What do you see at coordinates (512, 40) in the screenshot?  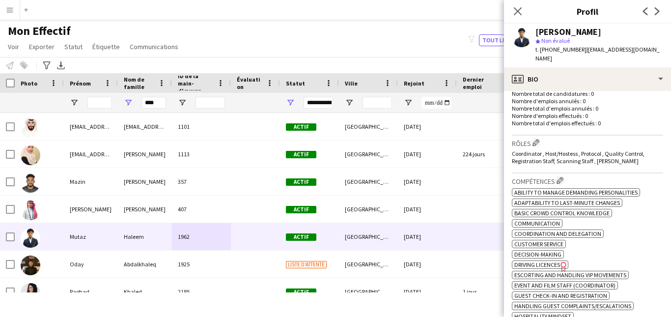 I see `button: Tout le monde2,278` at bounding box center [512, 40].